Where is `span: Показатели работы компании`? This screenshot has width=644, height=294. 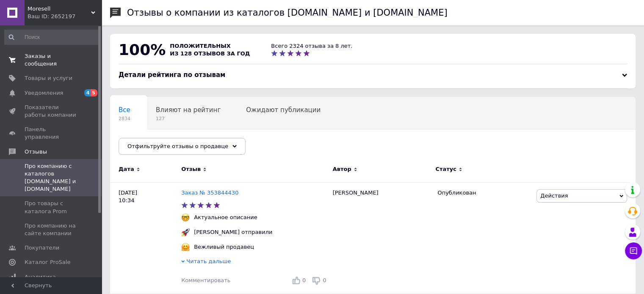
span: Показатели работы компании is located at coordinates (51, 111).